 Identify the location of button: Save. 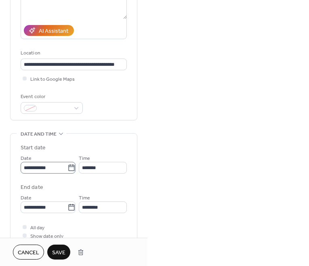
(58, 252).